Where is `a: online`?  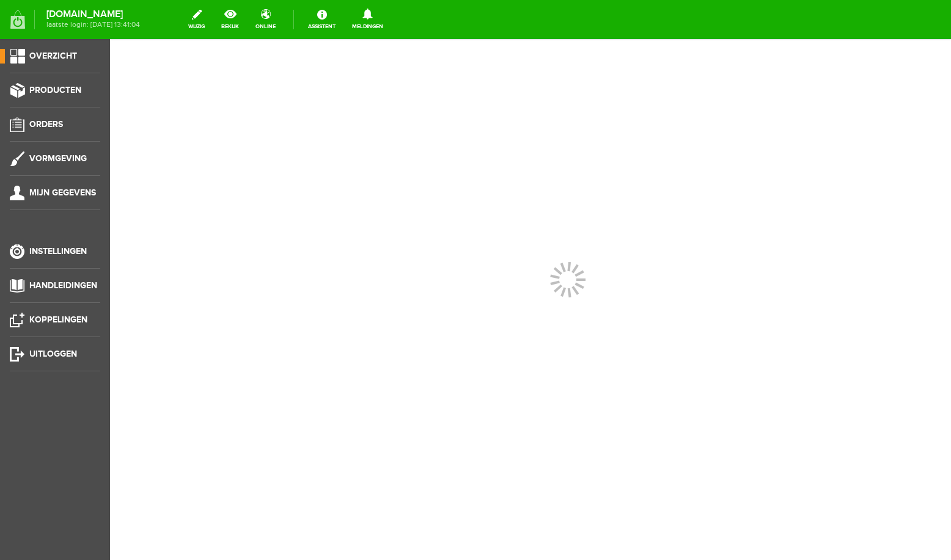
a: online is located at coordinates (265, 19).